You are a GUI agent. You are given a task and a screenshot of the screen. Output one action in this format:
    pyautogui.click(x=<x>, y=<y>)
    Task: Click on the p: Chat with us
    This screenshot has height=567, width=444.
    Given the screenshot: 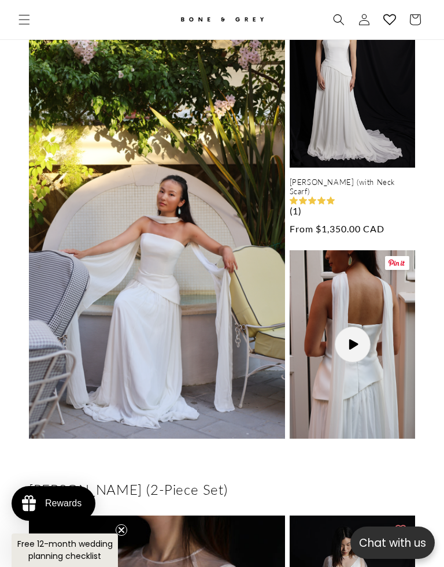 What is the action you would take?
    pyautogui.click(x=392, y=543)
    